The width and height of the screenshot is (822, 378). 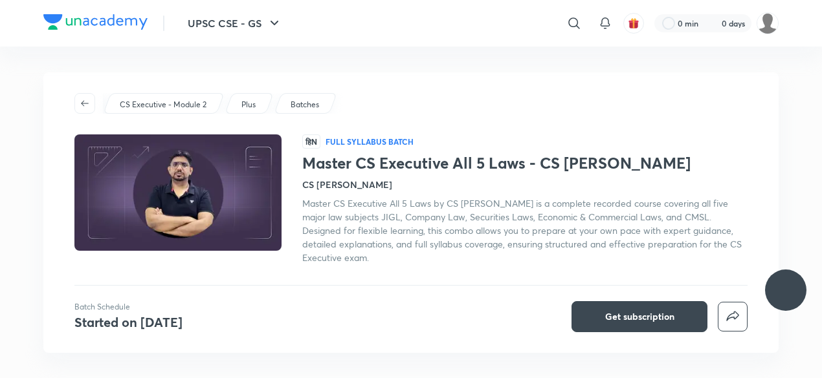 I want to click on a: Company Logo, so click(x=95, y=23).